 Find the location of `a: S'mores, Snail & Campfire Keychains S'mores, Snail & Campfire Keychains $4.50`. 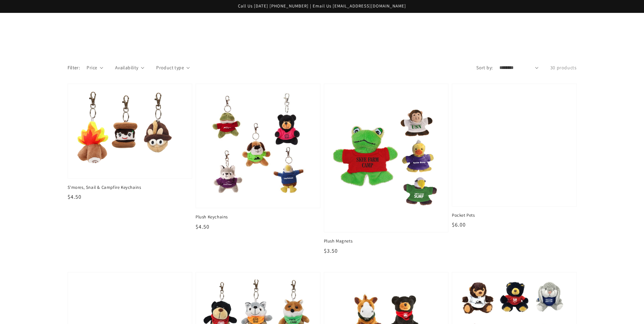

a: S'mores, Snail & Campfire Keychains S'mores, Snail & Campfire Keychains $4.50 is located at coordinates (130, 142).